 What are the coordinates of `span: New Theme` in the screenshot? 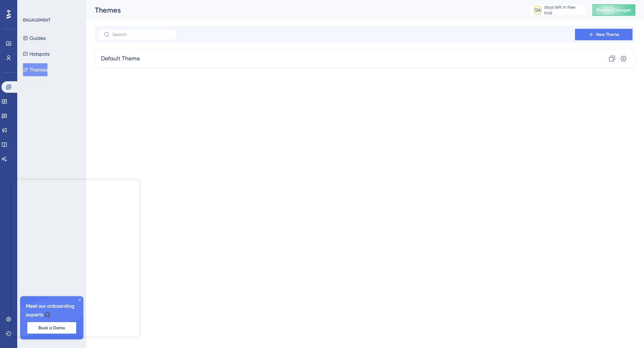 It's located at (608, 35).